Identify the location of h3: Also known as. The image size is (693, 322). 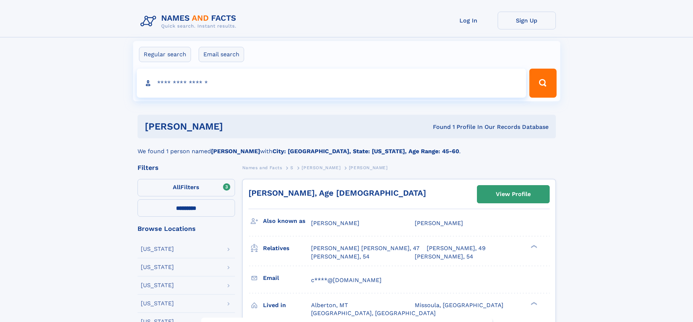
(287, 221).